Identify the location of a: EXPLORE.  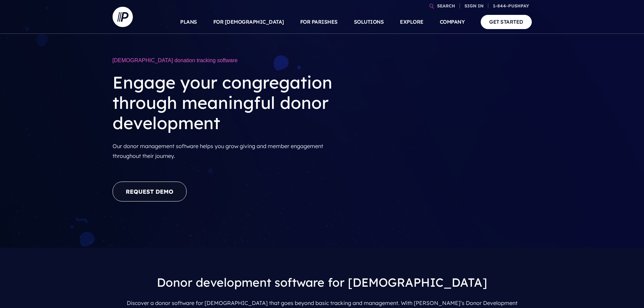
(412, 22).